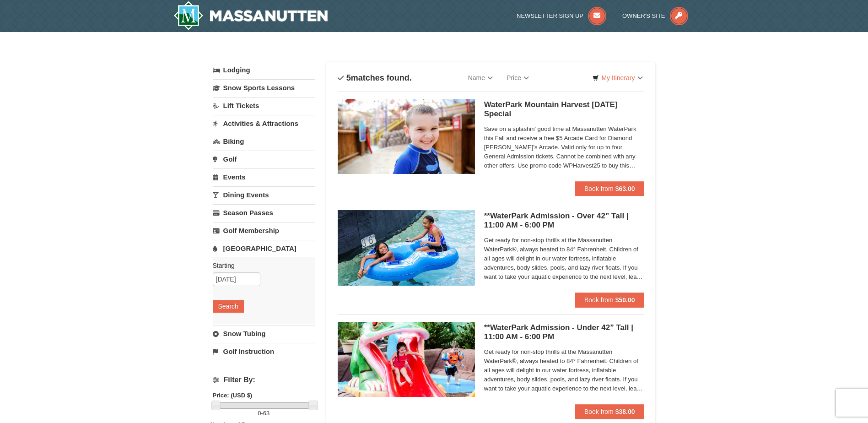 This screenshot has height=423, width=868. I want to click on h4: matches found., so click(375, 78).